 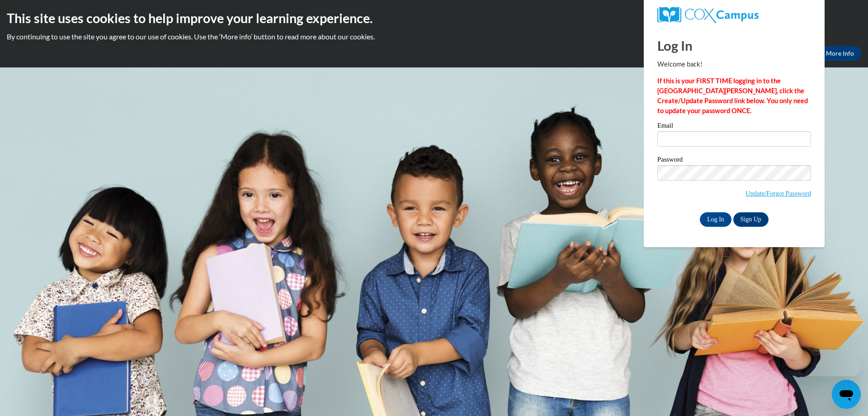 What do you see at coordinates (734, 127) in the screenshot?
I see `label: Email` at bounding box center [734, 127].